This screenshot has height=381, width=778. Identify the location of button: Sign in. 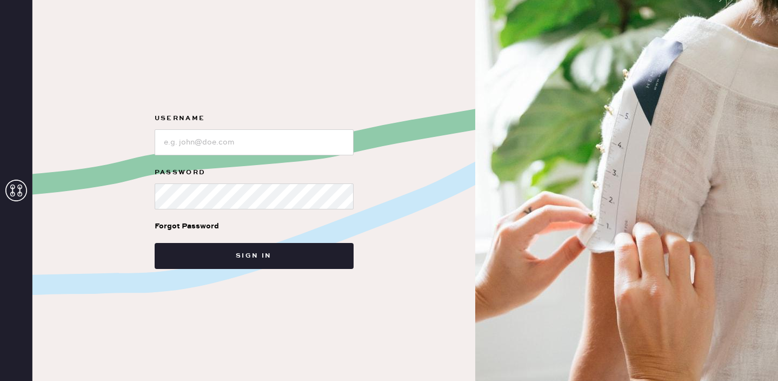
(254, 256).